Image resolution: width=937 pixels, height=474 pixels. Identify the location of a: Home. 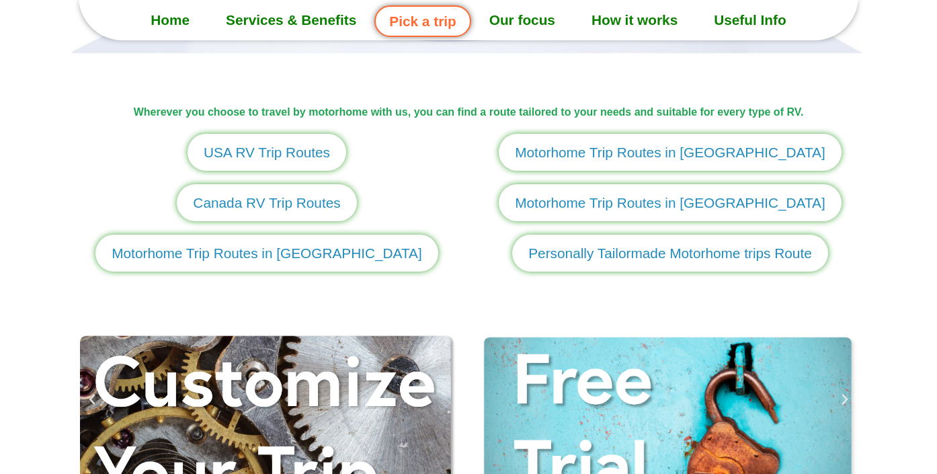
(170, 20).